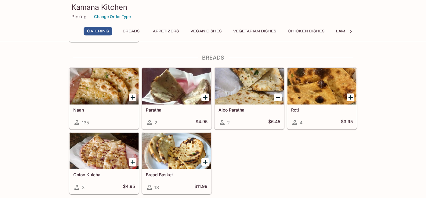  Describe the element at coordinates (213, 58) in the screenshot. I see `h4: Breads` at that location.